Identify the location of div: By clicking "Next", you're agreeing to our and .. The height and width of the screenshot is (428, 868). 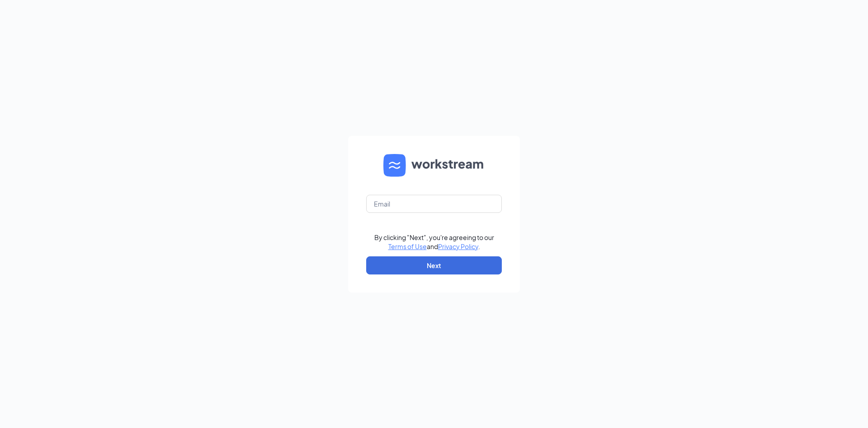
(434, 242).